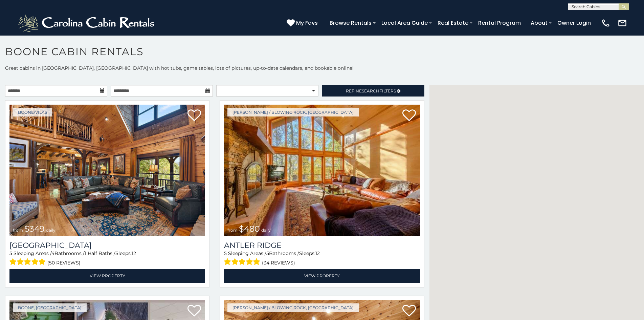  Describe the element at coordinates (107, 170) in the screenshot. I see `a: from $349 daily` at that location.